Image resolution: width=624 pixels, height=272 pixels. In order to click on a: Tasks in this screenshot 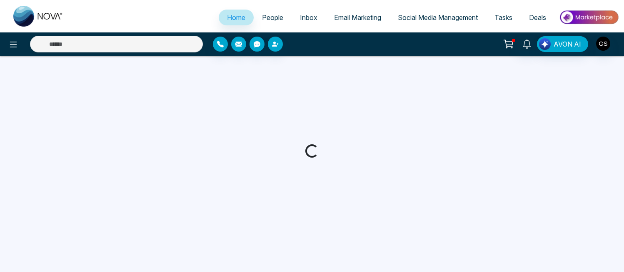, I will do `click(503, 17)`.